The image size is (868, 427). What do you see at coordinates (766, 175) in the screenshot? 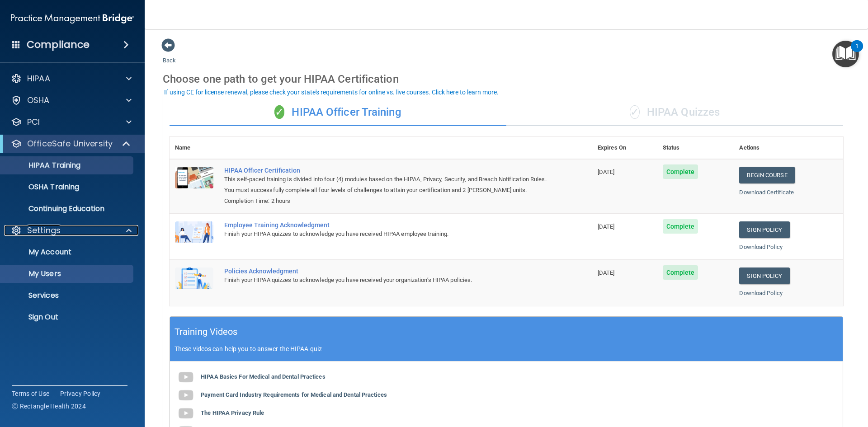
I see `a: Begin Course` at bounding box center [766, 175].